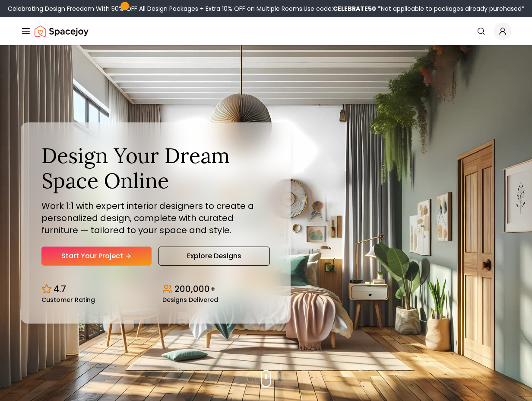 The width and height of the screenshot is (532, 401). What do you see at coordinates (155, 168) in the screenshot?
I see `h1: Design Your Dream Space Online` at bounding box center [155, 168].